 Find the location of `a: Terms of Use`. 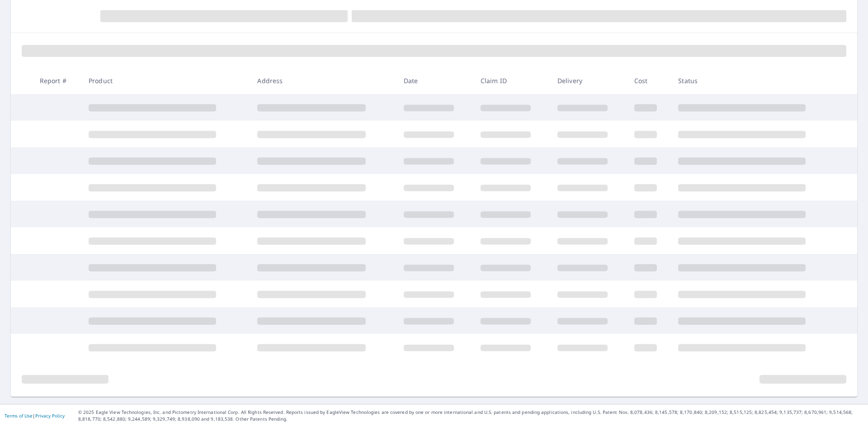

a: Terms of Use is located at coordinates (18, 415).